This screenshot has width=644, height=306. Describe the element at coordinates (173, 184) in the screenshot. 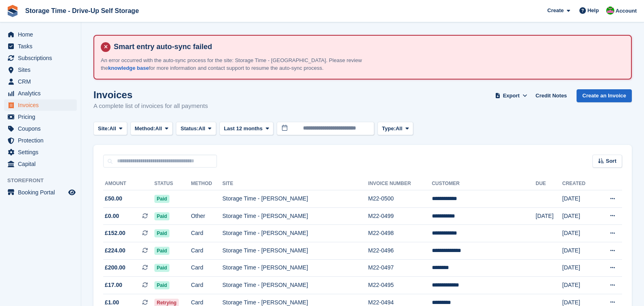

I see `th: Status` at that location.